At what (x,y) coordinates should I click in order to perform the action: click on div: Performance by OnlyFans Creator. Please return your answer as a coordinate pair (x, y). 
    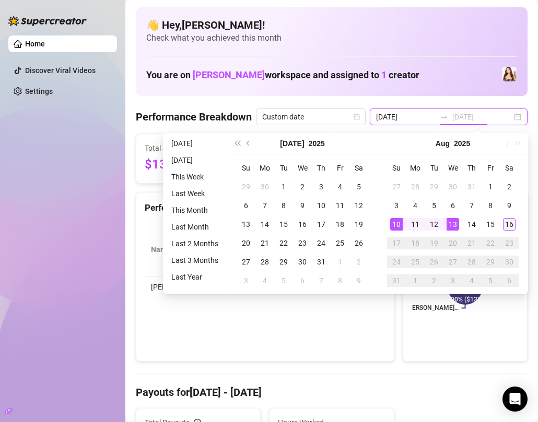
    Looking at the image, I should click on (265, 208).